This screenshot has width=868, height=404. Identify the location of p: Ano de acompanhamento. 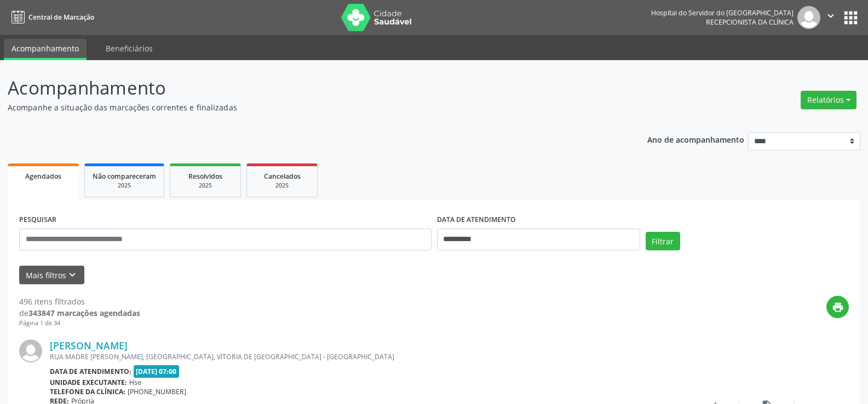
(696, 139).